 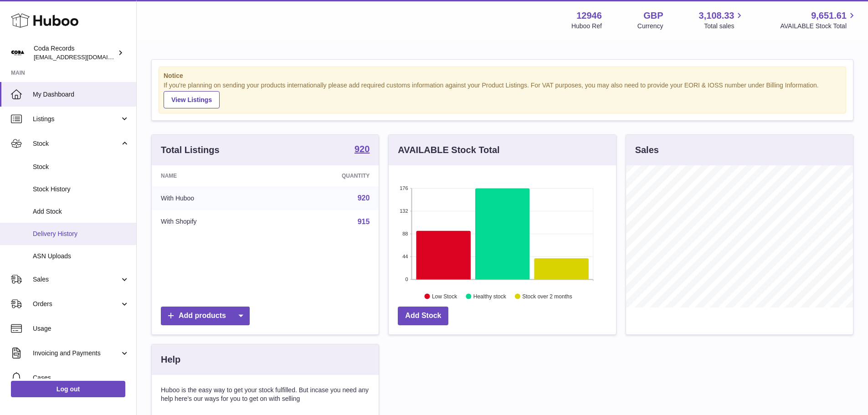 What do you see at coordinates (404, 211) in the screenshot?
I see `text: 132` at bounding box center [404, 211].